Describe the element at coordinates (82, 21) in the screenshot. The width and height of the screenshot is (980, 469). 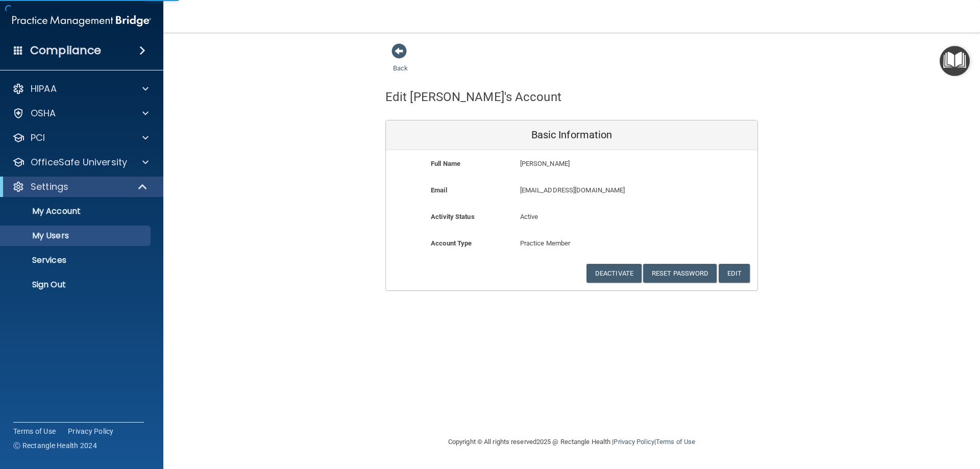
I see `img: PMB logo` at that location.